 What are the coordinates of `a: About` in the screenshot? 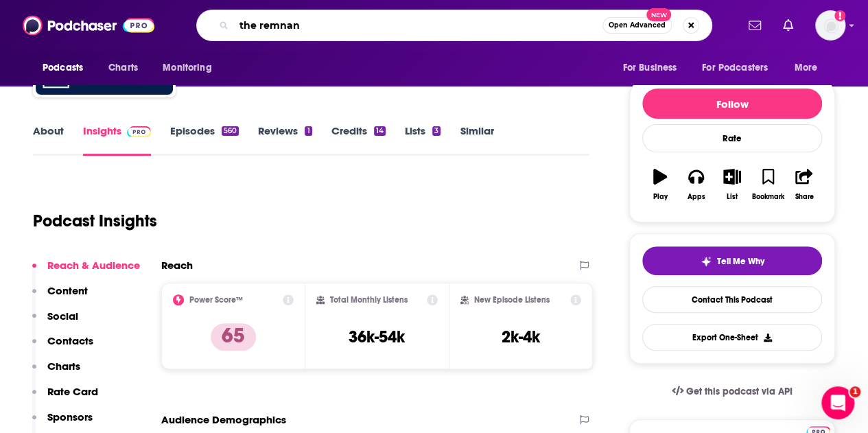 It's located at (48, 140).